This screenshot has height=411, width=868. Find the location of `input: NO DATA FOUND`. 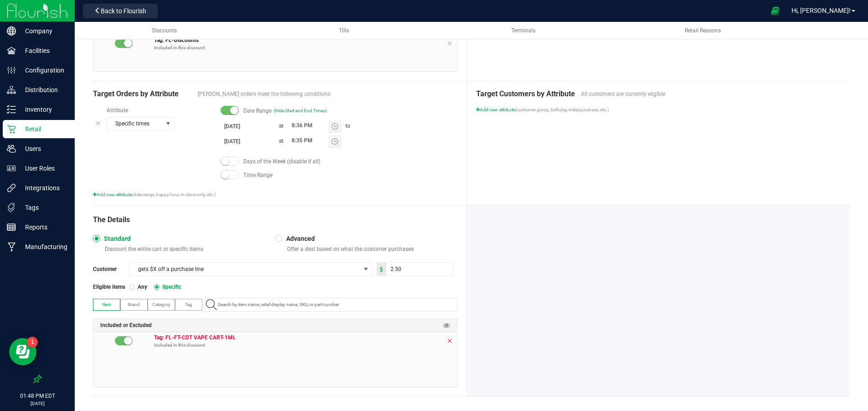

input: NO DATA FOUND is located at coordinates (336, 305).